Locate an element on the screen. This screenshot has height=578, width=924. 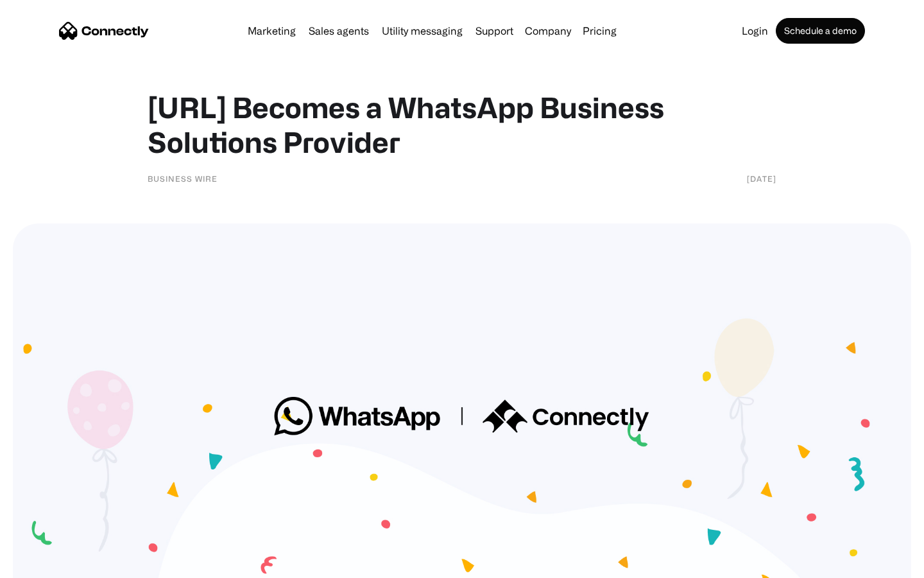
a: Marketing is located at coordinates (272, 30).